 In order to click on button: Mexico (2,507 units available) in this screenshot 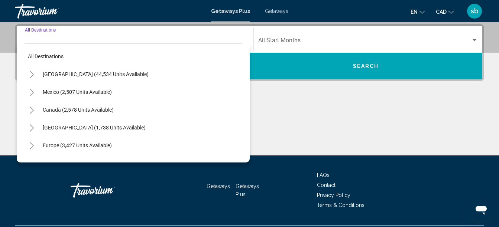, I will do `click(77, 92)`.